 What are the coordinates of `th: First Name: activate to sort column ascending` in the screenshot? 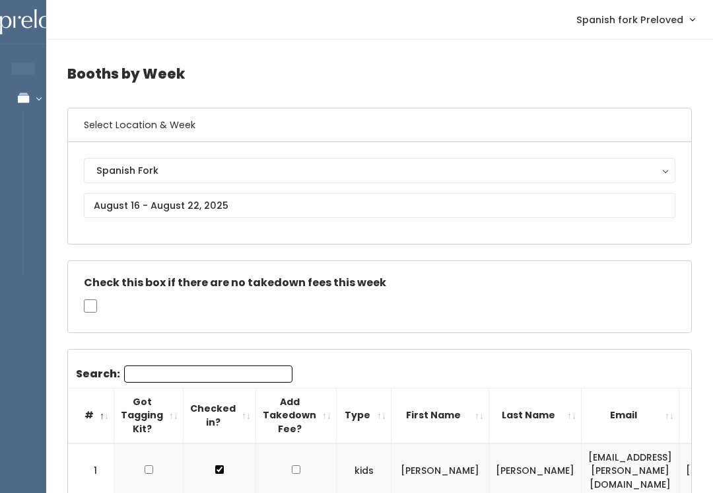 It's located at (440, 415).